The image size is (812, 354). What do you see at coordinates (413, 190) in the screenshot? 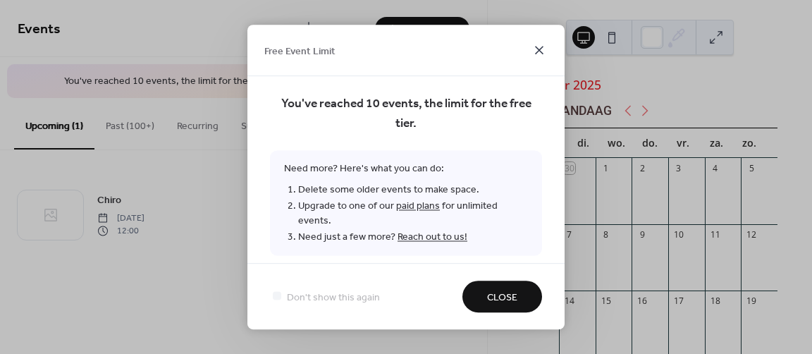
I see `li: Delete some older events to make space.` at bounding box center [413, 190].